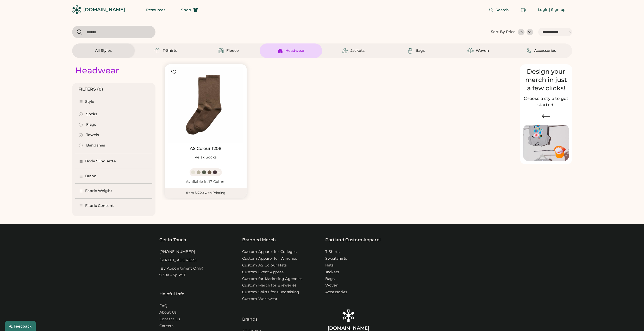 This screenshot has width=644, height=331. I want to click on div: Sort By Price, so click(503, 32).